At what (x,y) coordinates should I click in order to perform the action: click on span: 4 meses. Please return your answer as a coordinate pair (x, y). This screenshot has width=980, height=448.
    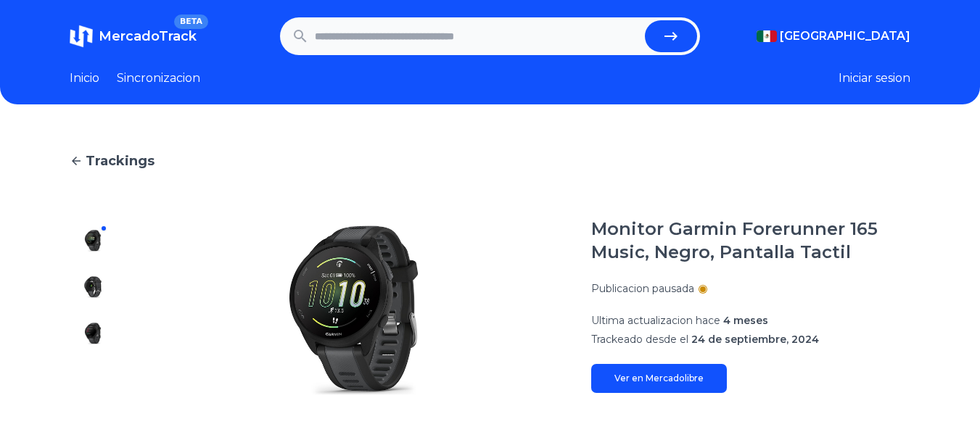
    Looking at the image, I should click on (746, 320).